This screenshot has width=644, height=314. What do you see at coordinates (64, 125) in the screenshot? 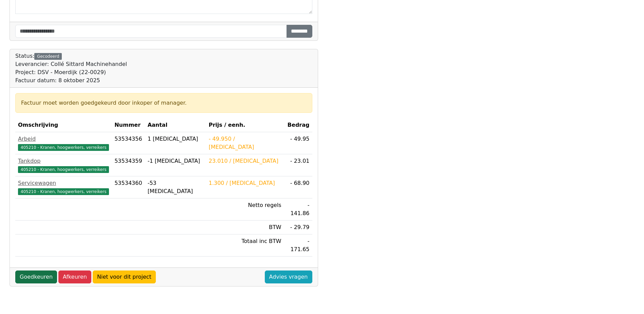
I see `th: Omschrijving` at bounding box center [64, 125].